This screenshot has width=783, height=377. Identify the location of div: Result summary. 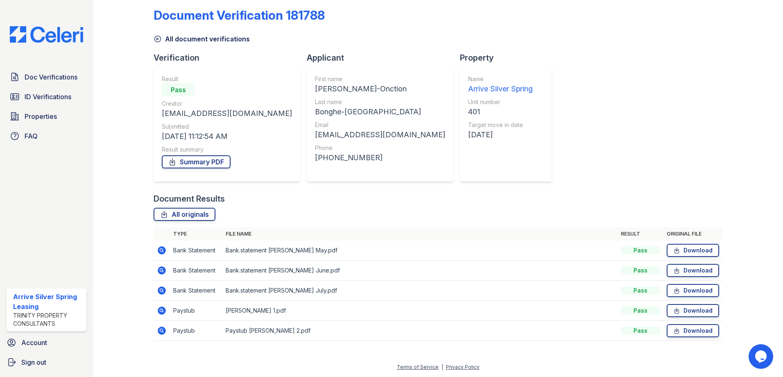
(227, 149).